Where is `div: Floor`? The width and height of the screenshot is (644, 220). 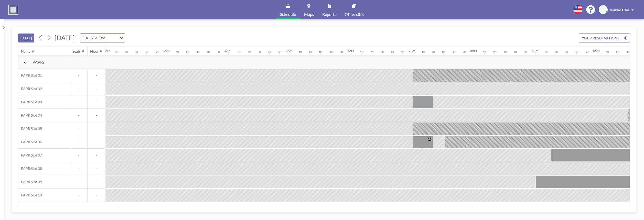
div: Floor is located at coordinates (94, 52).